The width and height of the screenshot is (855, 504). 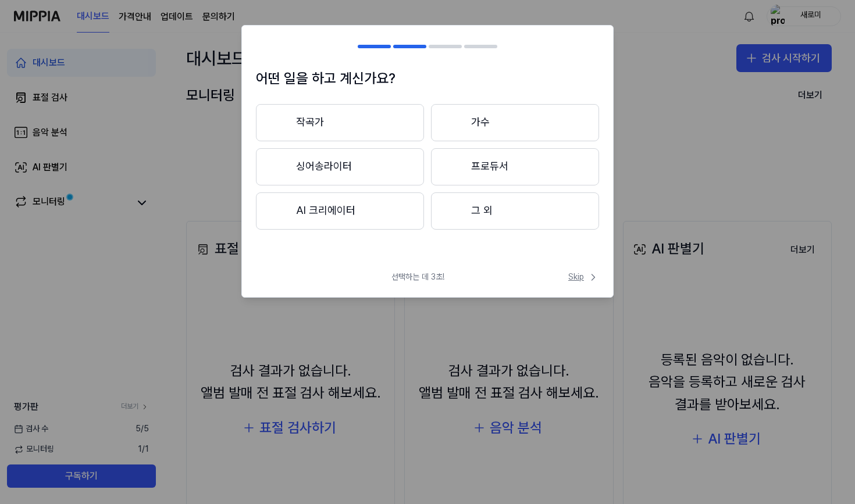 What do you see at coordinates (583, 278) in the screenshot?
I see `span: Skip` at bounding box center [583, 278].